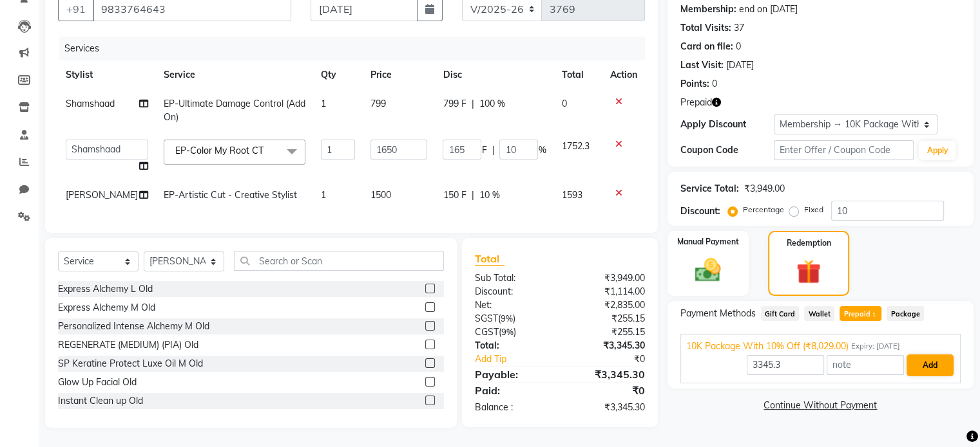 Image resolution: width=980 pixels, height=447 pixels. I want to click on span: 10K Package With 10% Off (₹8,029.00), so click(767, 347).